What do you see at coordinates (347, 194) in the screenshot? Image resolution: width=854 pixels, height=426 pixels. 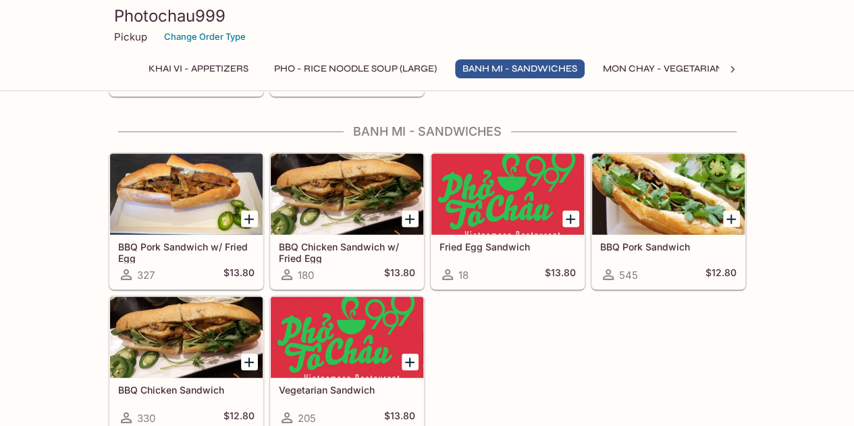 I see `div: BBQ Chicken Sandwich w/ Fried Egg` at bounding box center [347, 194].